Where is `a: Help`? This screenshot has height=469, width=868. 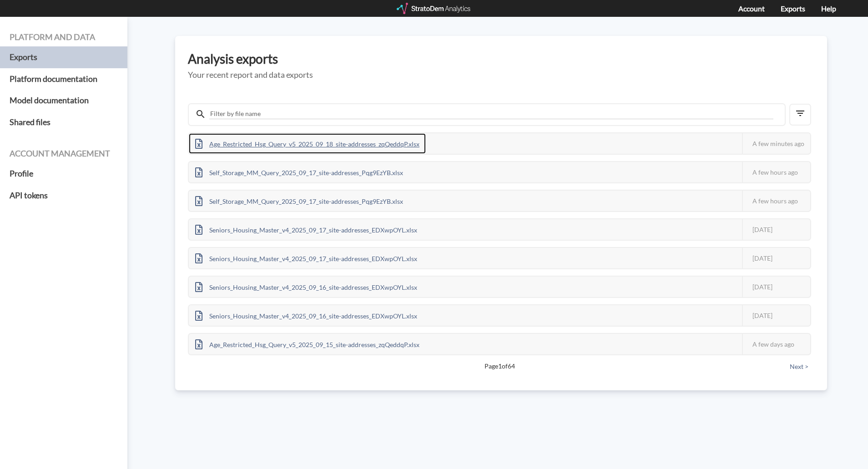
a: Help is located at coordinates (828, 8).